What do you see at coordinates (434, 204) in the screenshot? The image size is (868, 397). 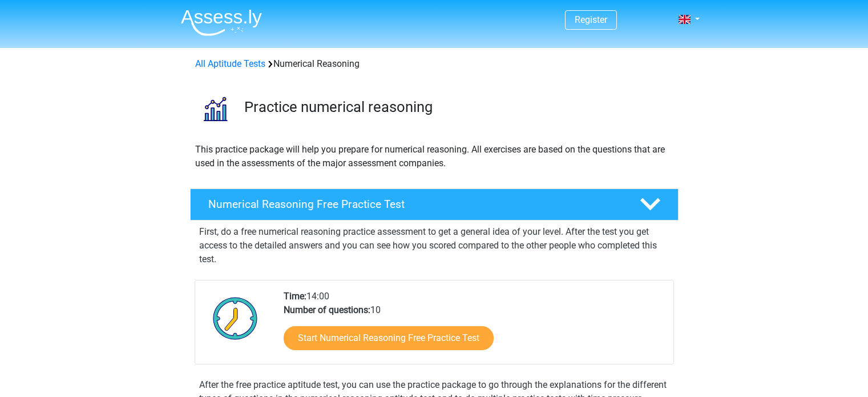 I see `a: Numerical Reasoning Free Practice Test` at bounding box center [434, 204].